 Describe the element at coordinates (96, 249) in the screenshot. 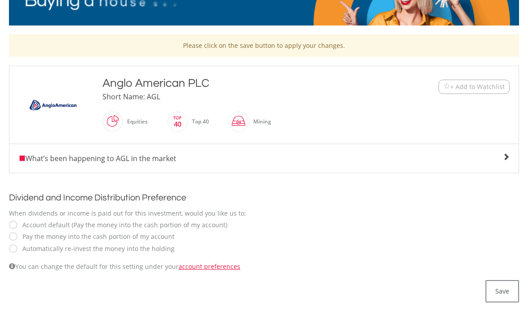

I see `label: Automatically re-invest the money into the holding` at that location.